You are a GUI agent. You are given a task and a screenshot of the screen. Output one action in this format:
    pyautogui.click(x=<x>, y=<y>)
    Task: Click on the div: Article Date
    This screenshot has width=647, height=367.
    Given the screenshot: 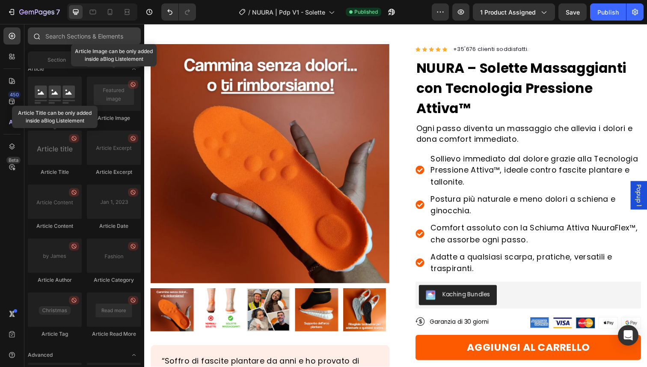 What is the action you would take?
    pyautogui.click(x=114, y=226)
    